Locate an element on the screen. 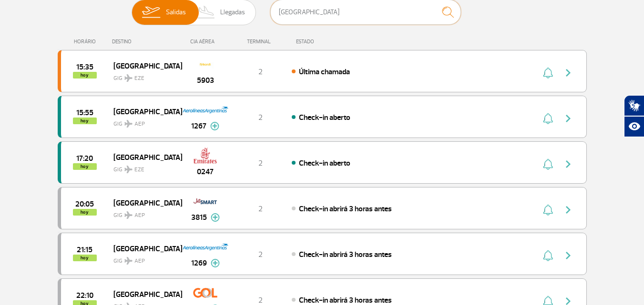 Image resolution: width=644 pixels, height=305 pixels. span: 2025-09-26 17:20:00 is located at coordinates (84, 159).